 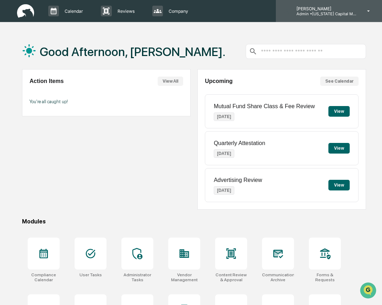 What do you see at coordinates (339, 81) in the screenshot?
I see `button: See Calendar` at bounding box center [339, 81].